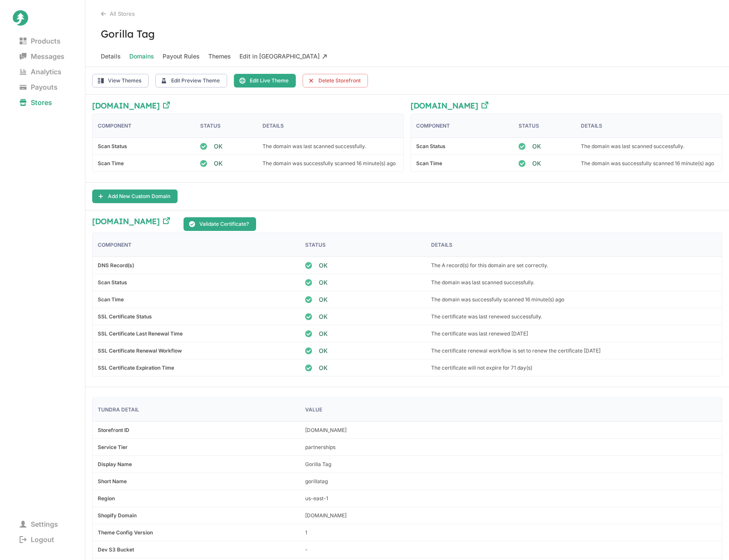  What do you see at coordinates (318, 464) in the screenshot?
I see `p: Gorilla Tag` at bounding box center [318, 464].